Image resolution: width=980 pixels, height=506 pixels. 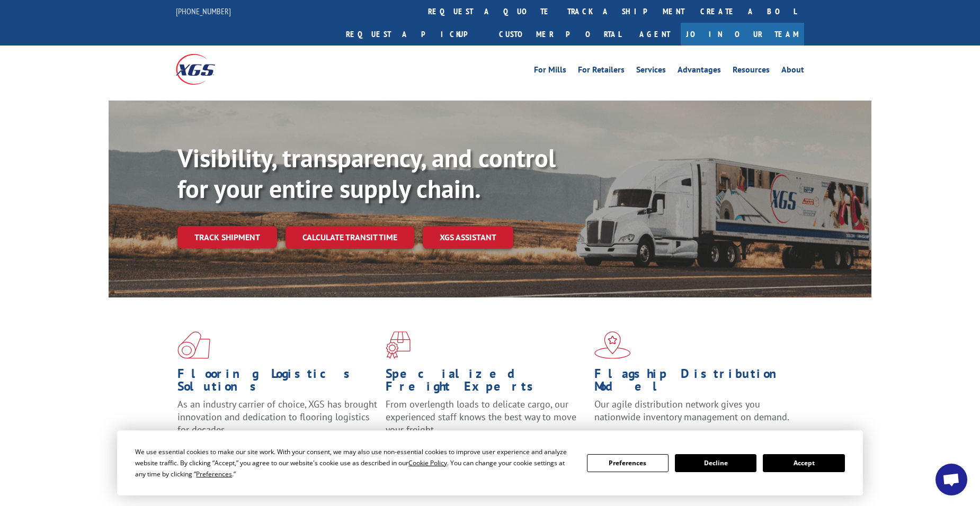 I want to click on button: Preferences, so click(x=627, y=463).